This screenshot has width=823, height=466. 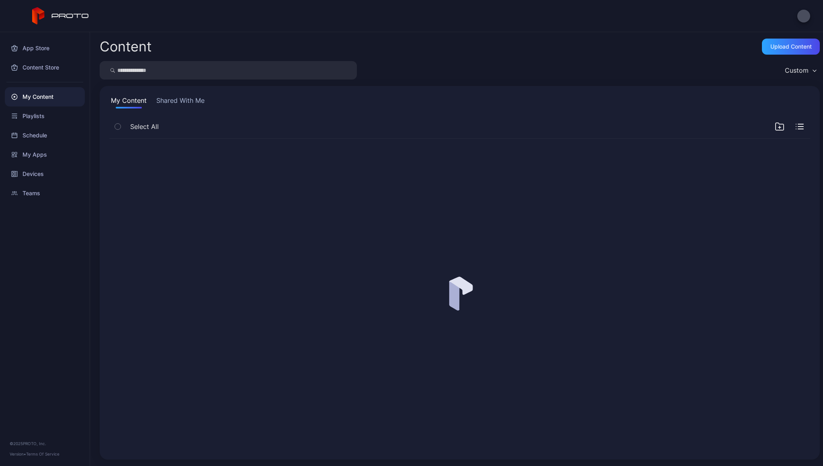 I want to click on button: My Content, so click(x=129, y=102).